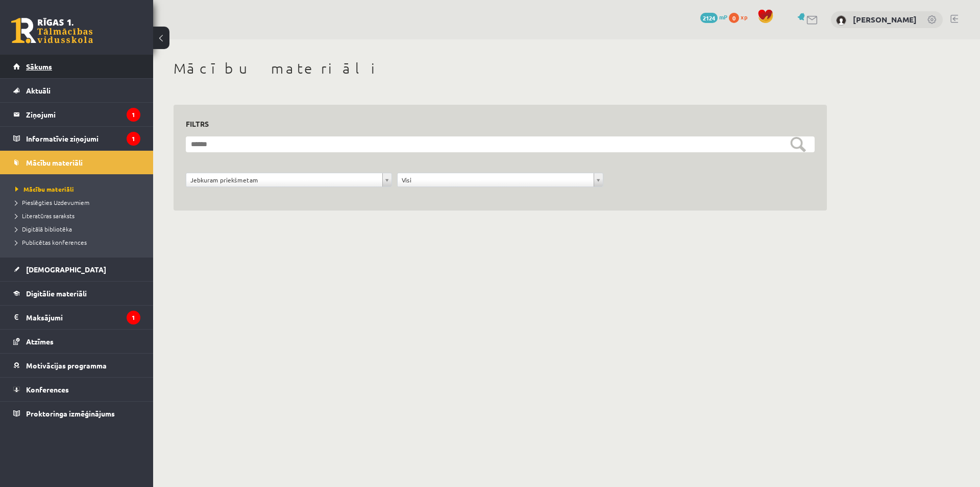 The width and height of the screenshot is (980, 487). What do you see at coordinates (47, 389) in the screenshot?
I see `span: Konferences` at bounding box center [47, 389].